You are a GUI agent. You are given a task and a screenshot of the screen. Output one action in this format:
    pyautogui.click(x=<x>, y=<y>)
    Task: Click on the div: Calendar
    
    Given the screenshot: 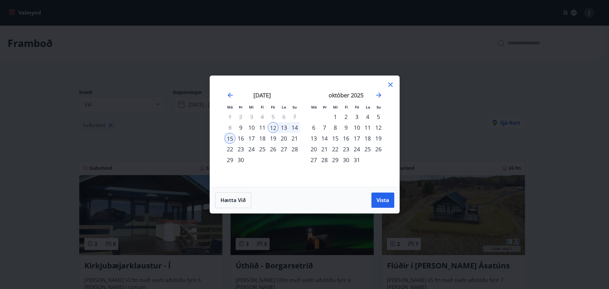 What is the action you would take?
    pyautogui.click(x=305, y=131)
    